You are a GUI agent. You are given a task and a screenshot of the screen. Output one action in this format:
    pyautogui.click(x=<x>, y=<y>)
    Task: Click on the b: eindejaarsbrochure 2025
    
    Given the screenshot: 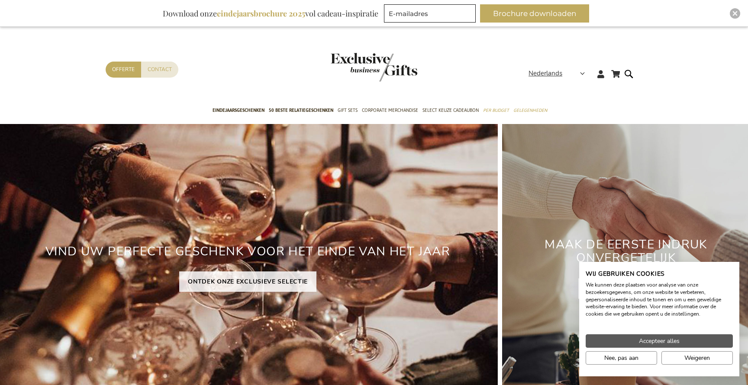 What is the action you would take?
    pyautogui.click(x=261, y=13)
    